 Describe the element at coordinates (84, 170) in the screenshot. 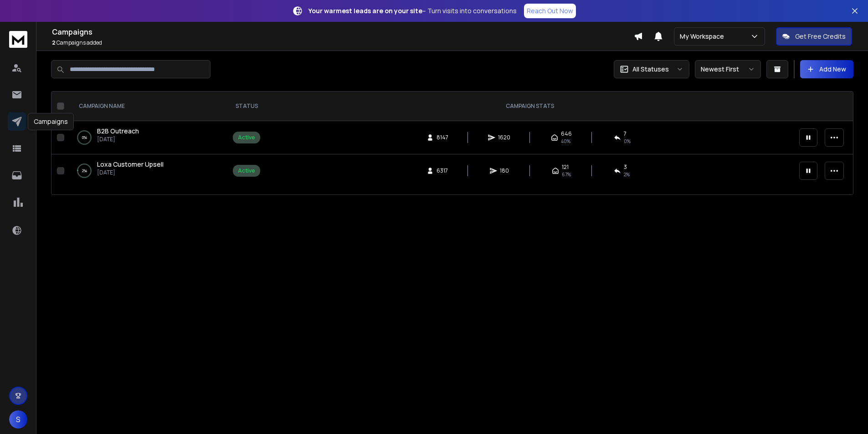

I see `p: 2 %` at that location.